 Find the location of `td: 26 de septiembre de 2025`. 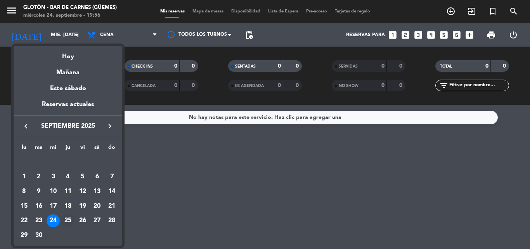

td: 26 de septiembre de 2025 is located at coordinates (83, 221).